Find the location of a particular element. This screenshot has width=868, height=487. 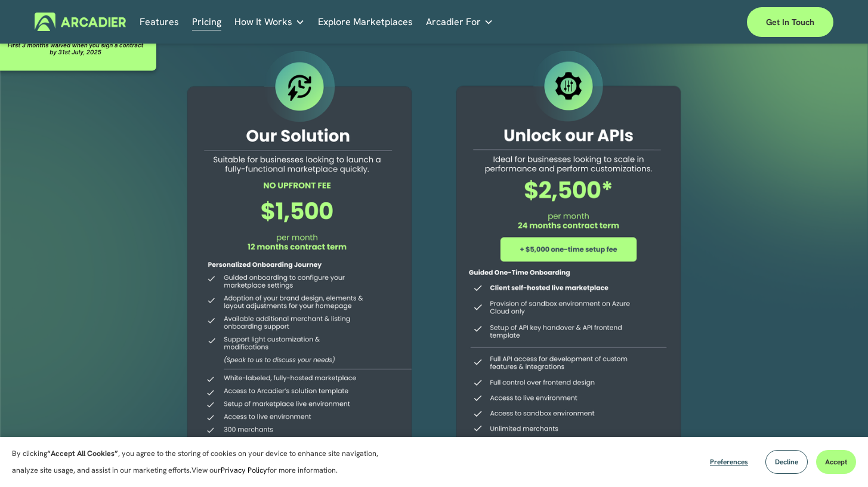

strong: “Accept All Cookies” is located at coordinates (82, 453).